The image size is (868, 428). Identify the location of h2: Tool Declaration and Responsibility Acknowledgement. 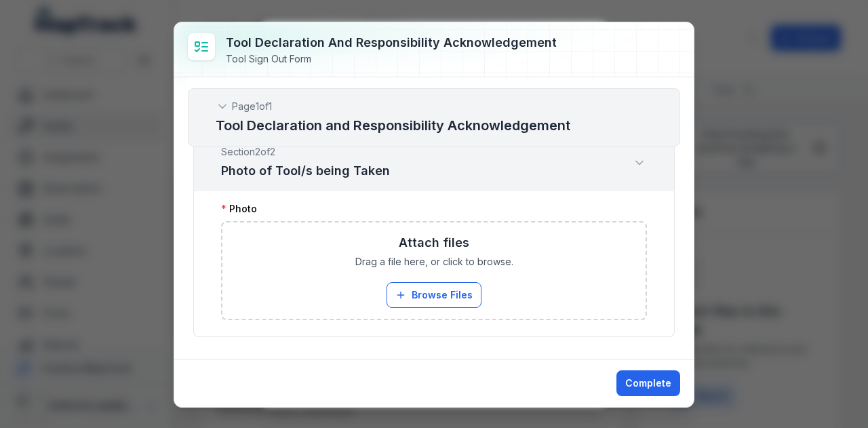
(434, 125).